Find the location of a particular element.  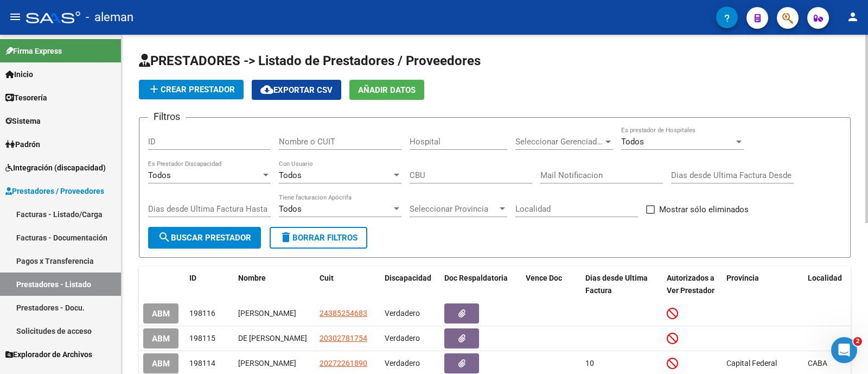

span: Seleccionar Provincia is located at coordinates (453, 209).